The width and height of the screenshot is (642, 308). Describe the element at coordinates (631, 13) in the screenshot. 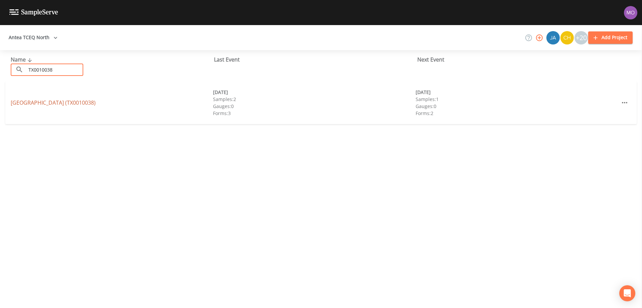

I see `img: 4e251478aba98ce068fb7eae8f78b90c` at that location.